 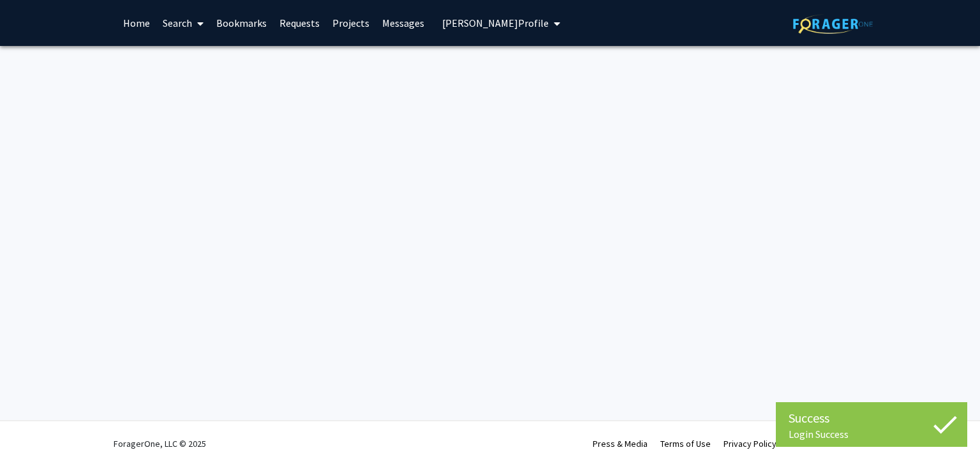 I want to click on a: Search, so click(x=183, y=23).